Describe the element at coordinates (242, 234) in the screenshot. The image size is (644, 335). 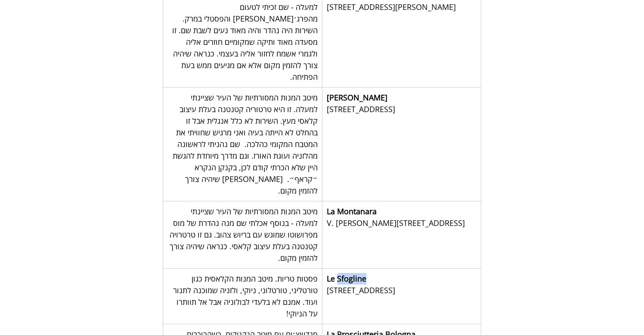
I see `span: מיטב המנות המסורתיות של העיר שציינתי למעלה - בנוסף אכלתי שם מנה נהדרת של מוס מפרושוטו שמוגש עם בר...` at that location.